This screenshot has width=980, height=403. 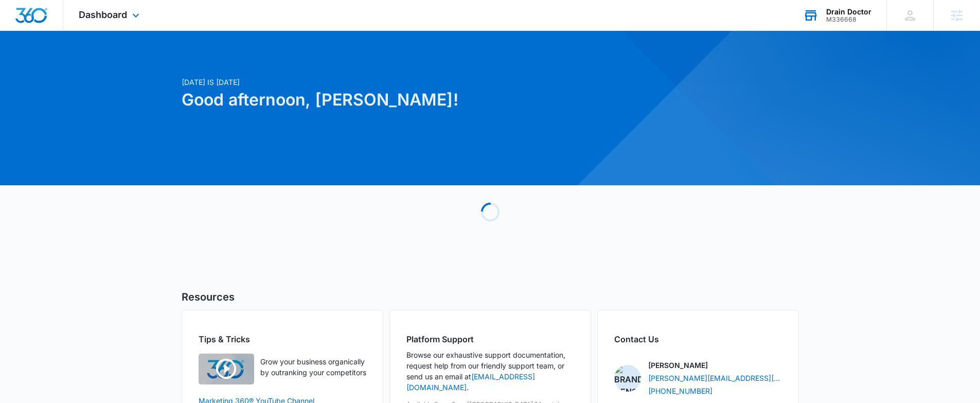 I want to click on div: v 4.0.25, so click(x=40, y=21).